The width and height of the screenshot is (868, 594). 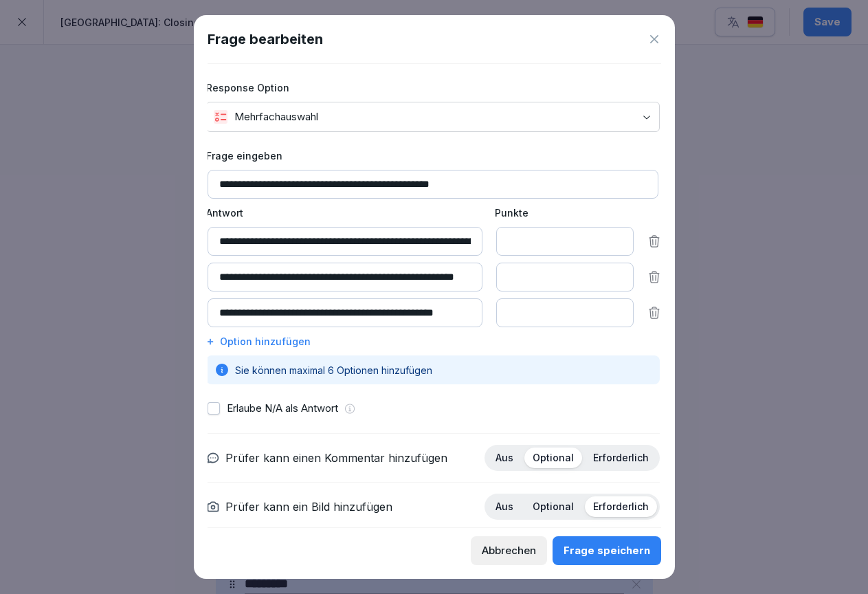 I want to click on button: Frage speichern, so click(x=607, y=551).